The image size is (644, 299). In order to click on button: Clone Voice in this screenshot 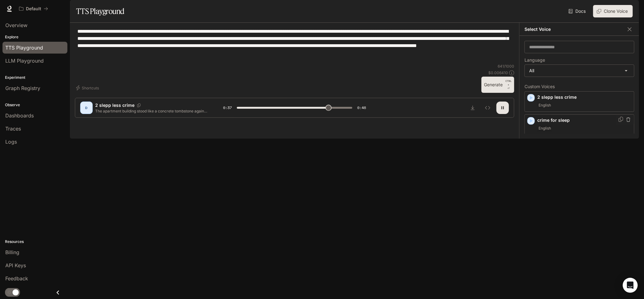, I will do `click(613, 11)`.